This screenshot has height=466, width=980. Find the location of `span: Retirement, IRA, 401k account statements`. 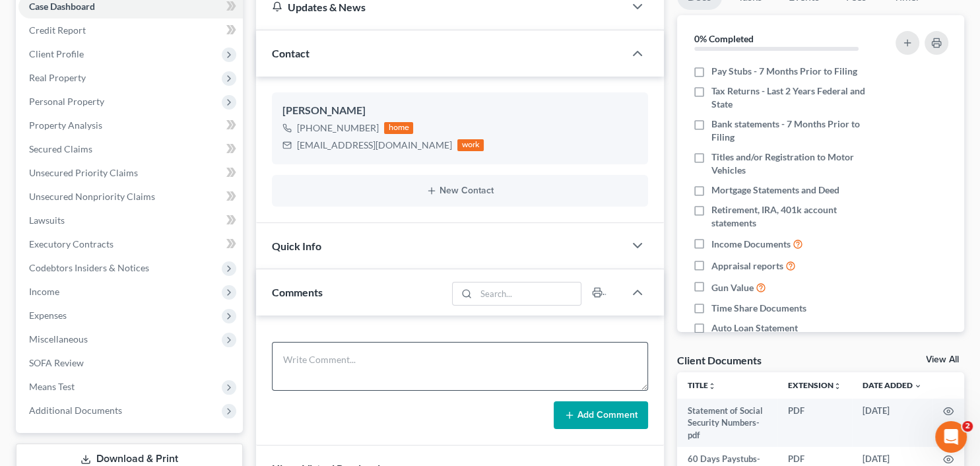

span: Retirement, IRA, 401k account statements is located at coordinates (796, 216).